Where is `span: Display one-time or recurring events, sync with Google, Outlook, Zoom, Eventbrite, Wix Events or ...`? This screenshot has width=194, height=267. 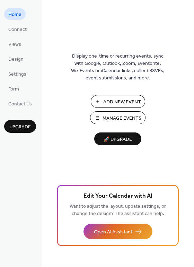 span: Display one-time or recurring events, sync with Google, Outlook, Zoom, Eventbrite, Wix Events or ... is located at coordinates (118, 67).